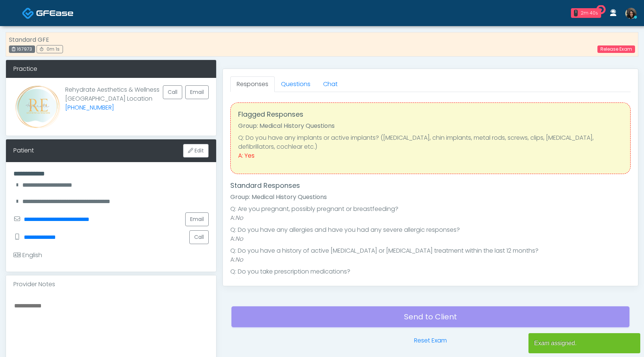 This screenshot has height=357, width=644. Describe the element at coordinates (48, 12) in the screenshot. I see `a: Docovia` at that location.